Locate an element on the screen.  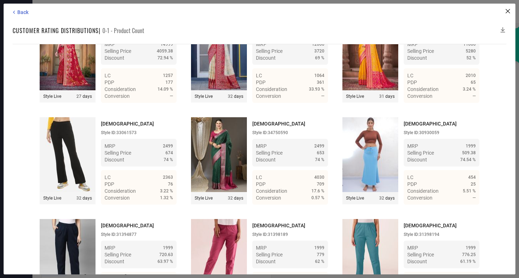
span: 52 % is located at coordinates (471, 58).